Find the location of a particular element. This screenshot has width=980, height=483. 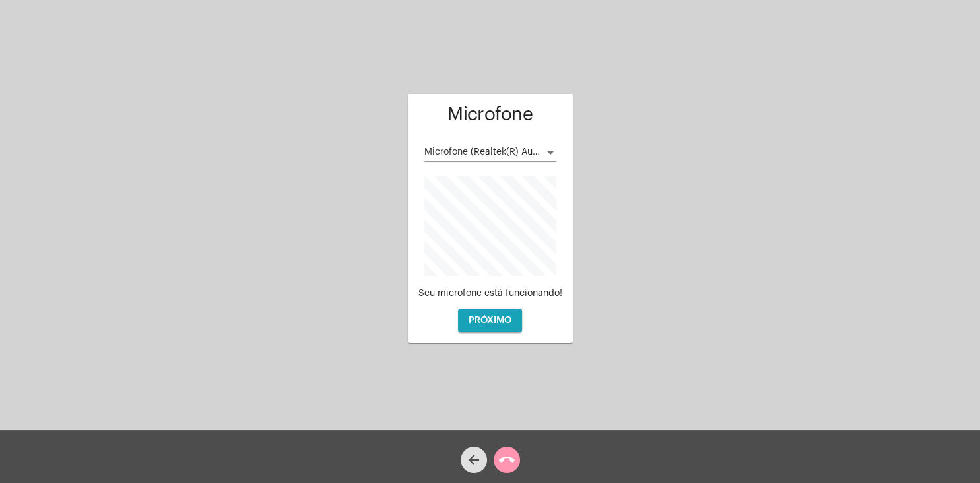

span: PRÓXIMO is located at coordinates (490, 320).